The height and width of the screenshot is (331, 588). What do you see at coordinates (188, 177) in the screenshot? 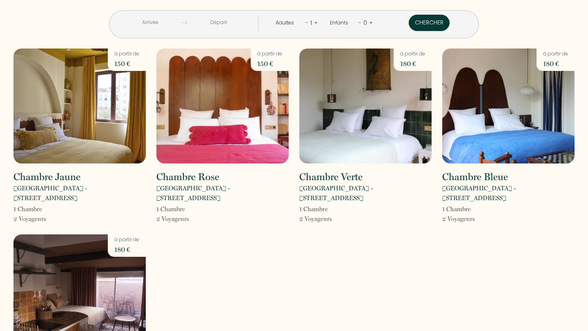
I see `h2: Chambre Rose` at bounding box center [188, 177].